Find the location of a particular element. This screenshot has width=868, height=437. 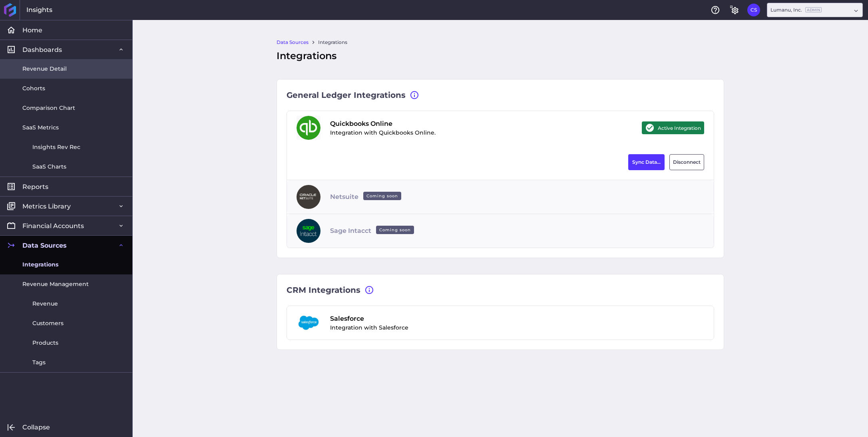

div: General Ledger Integrations is located at coordinates (500, 95).